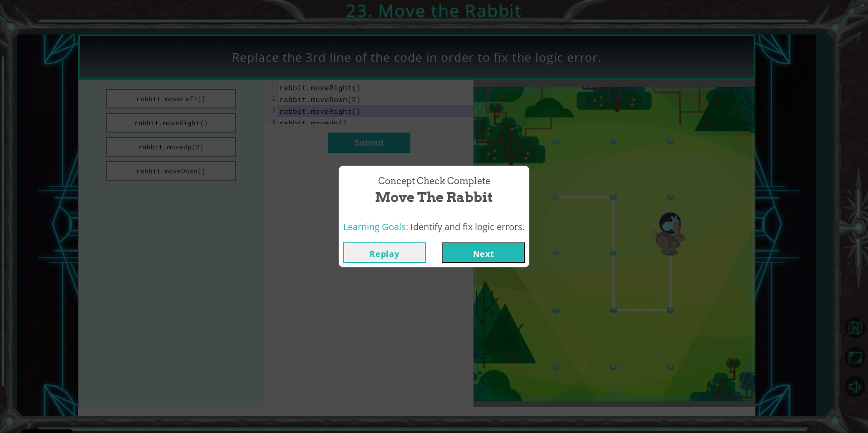 The width and height of the screenshot is (868, 433). Describe the element at coordinates (434, 197) in the screenshot. I see `span: Move the Rabbit` at that location.